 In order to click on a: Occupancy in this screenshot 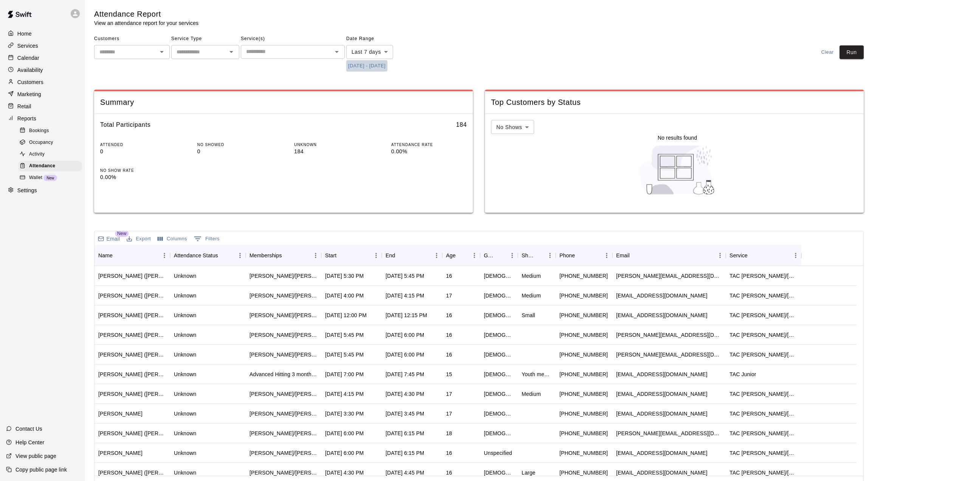, I will do `click(51, 142)`.